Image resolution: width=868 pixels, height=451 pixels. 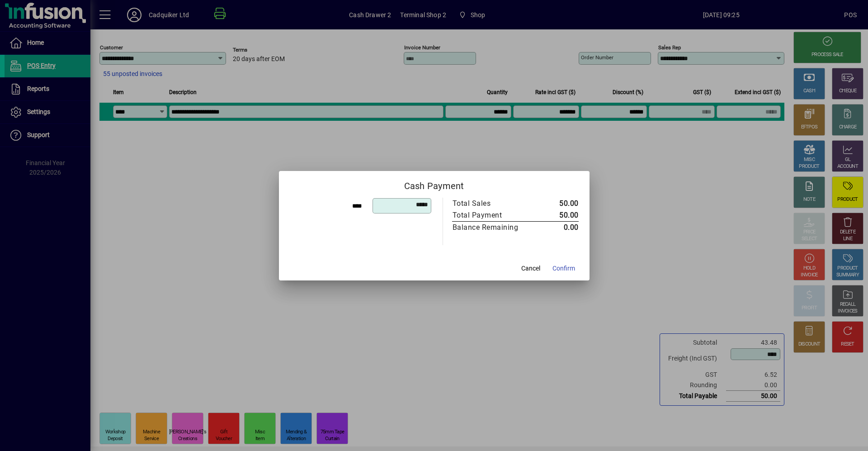 I want to click on div: Balance Remaining, so click(x=491, y=228).